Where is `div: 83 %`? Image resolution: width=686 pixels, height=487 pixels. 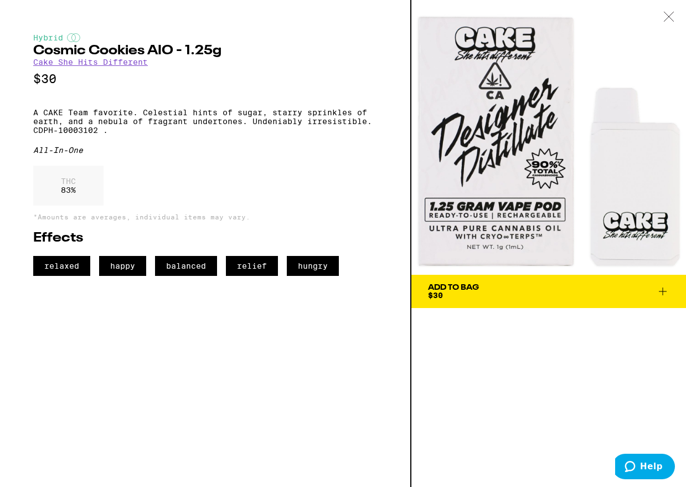
div: 83 % is located at coordinates (68, 186).